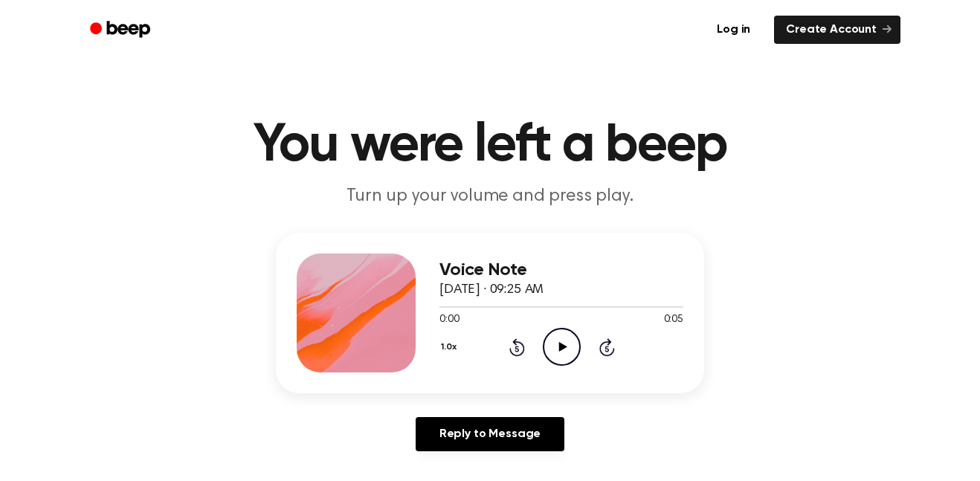 The height and width of the screenshot is (481, 980). Describe the element at coordinates (561, 270) in the screenshot. I see `h3: Voice Note` at that location.